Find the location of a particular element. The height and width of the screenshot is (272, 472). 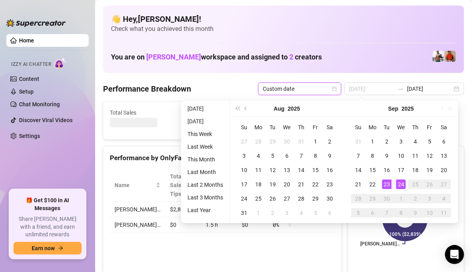

th: Name is located at coordinates (138, 185).